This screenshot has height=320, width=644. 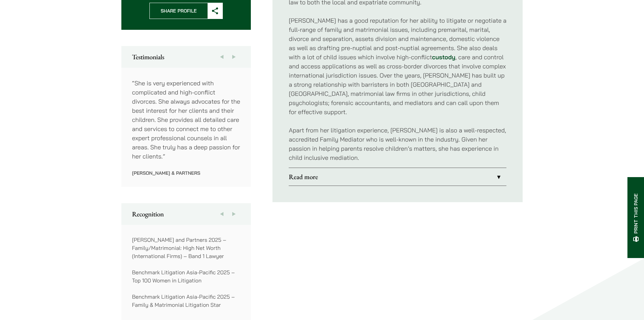 I want to click on p: “She is very experienced with complicated and high-conflict divorces. She always advocates for th..., so click(x=186, y=119).